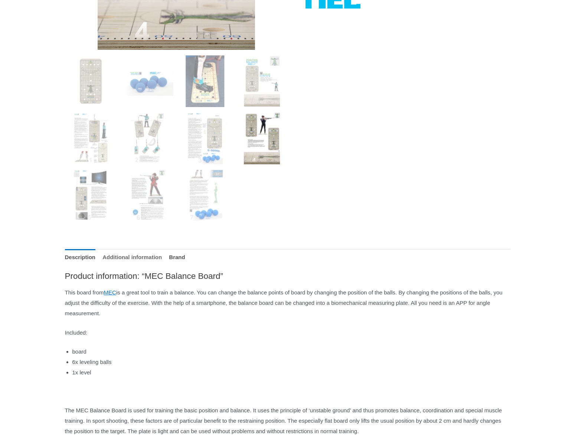  Describe the element at coordinates (292, 372) in the screenshot. I see `li: 1x level` at that location.